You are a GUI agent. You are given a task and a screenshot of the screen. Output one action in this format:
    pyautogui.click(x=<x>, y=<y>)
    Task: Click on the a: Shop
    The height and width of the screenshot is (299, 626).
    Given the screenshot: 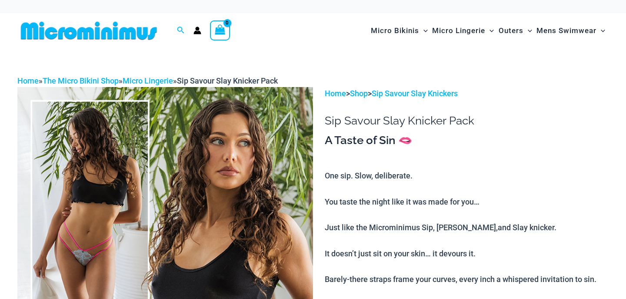 What is the action you would take?
    pyautogui.click(x=359, y=93)
    